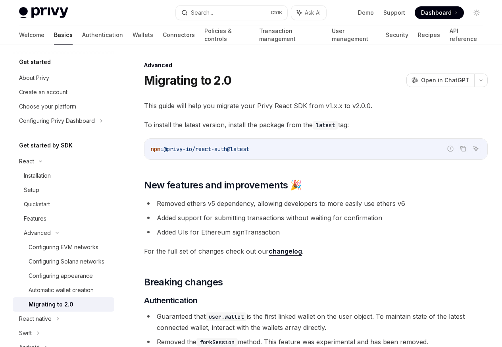 The width and height of the screenshot is (502, 347). I want to click on span: Removed the method. This feature was experimental and has been removed., so click(293, 342).